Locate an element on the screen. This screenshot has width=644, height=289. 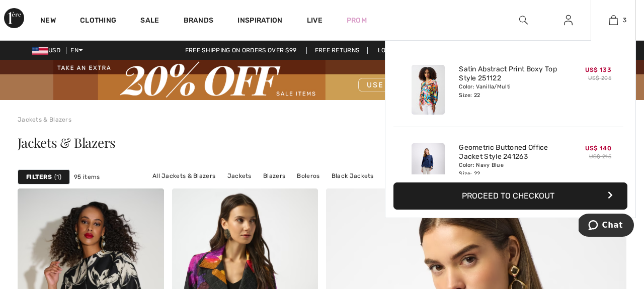
s: US$ 215 is located at coordinates (600, 156).